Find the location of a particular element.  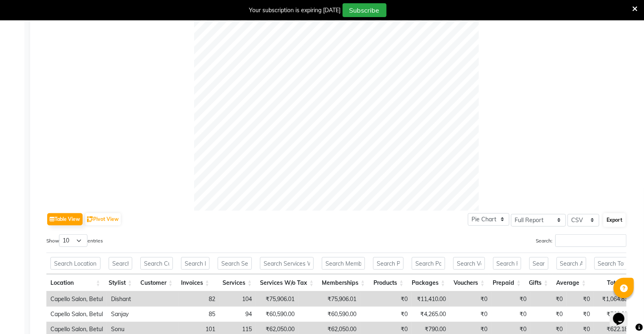

td: ₹4,265.00 is located at coordinates (431, 314).